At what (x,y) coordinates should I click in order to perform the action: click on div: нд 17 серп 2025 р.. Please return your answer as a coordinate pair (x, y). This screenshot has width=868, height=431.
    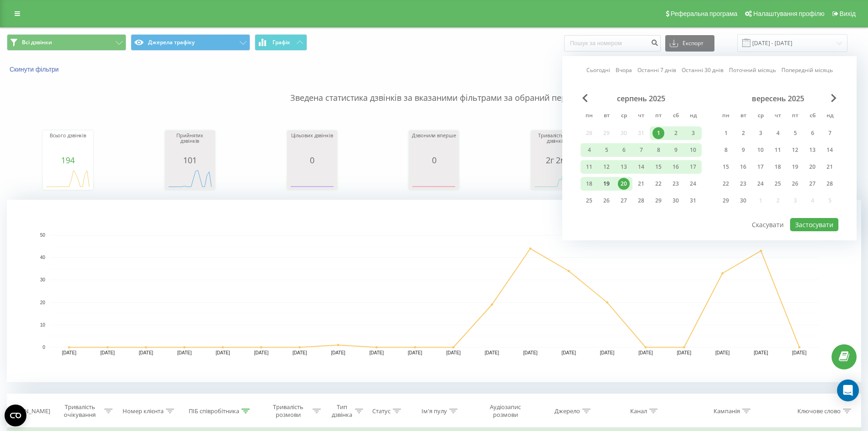
    Looking at the image, I should click on (693, 167).